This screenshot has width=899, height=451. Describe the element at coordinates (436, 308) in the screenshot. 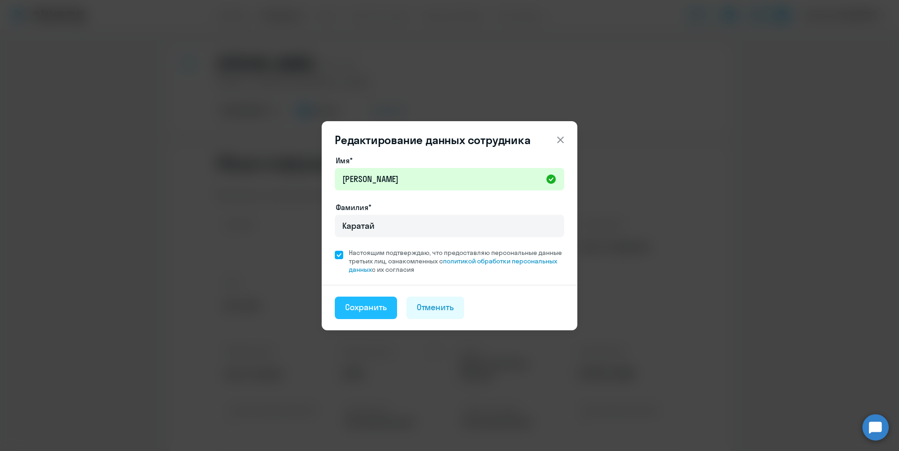

I see `button: Отменить` at that location.